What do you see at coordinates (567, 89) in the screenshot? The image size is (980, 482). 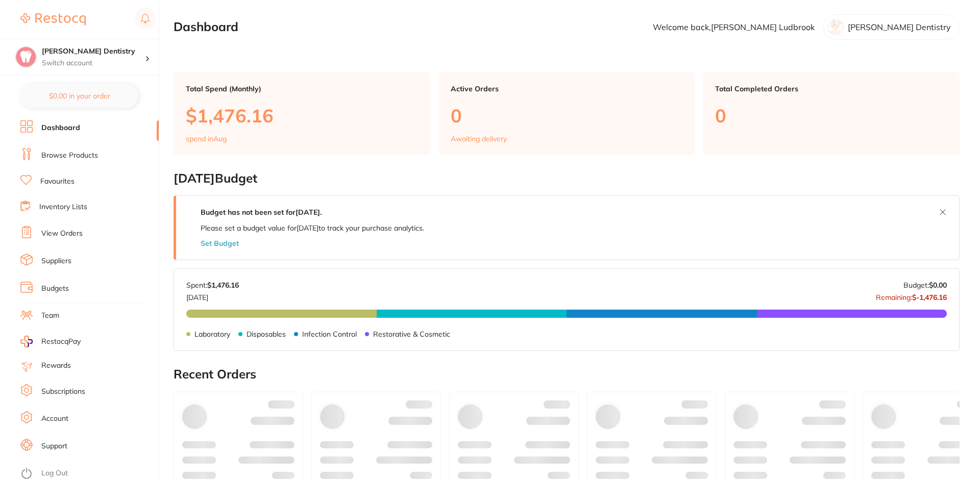 I see `p: Active Orders` at bounding box center [567, 89].